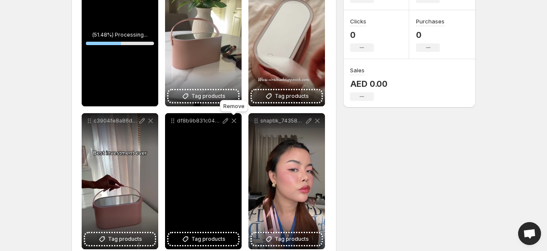 The width and height of the screenshot is (547, 251). I want to click on h3: Sales, so click(357, 70).